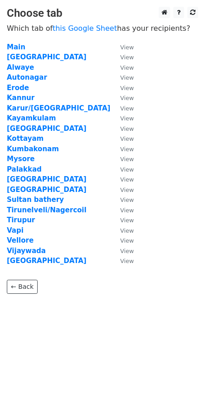 The height and width of the screenshot is (402, 205). Describe the element at coordinates (21, 159) in the screenshot. I see `strong: Mysore` at that location.